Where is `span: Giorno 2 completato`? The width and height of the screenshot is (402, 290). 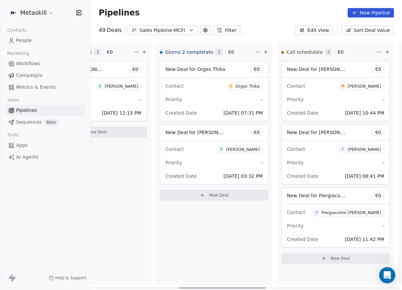
span: Giorno 2 completato is located at coordinates (189, 52).